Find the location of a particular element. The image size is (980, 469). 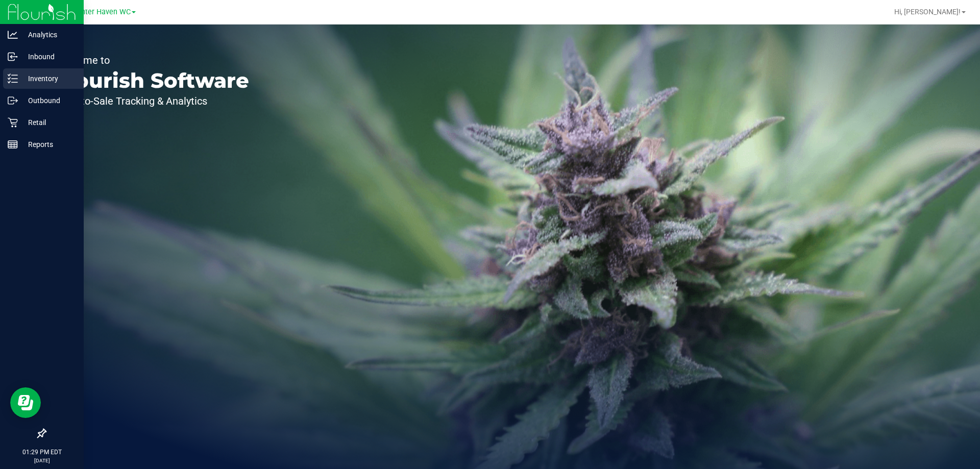

p: Retail is located at coordinates (48, 123).